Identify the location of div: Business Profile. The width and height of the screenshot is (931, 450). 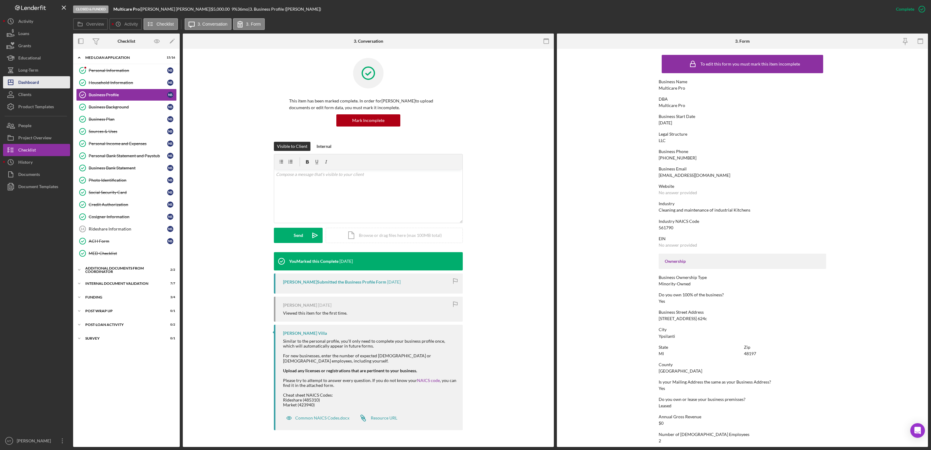
(128, 95).